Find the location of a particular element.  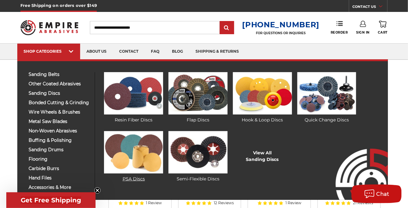

a: faq is located at coordinates (155, 52).